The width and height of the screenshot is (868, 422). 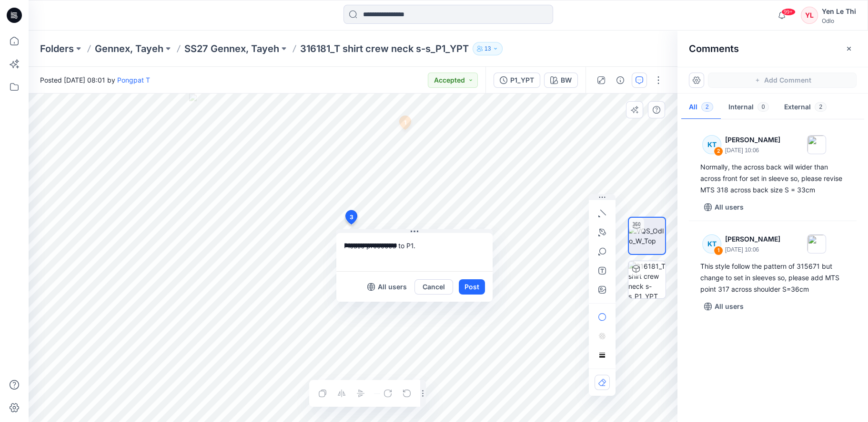 What do you see at coordinates (487, 49) in the screenshot?
I see `p: 13` at bounding box center [487, 49].